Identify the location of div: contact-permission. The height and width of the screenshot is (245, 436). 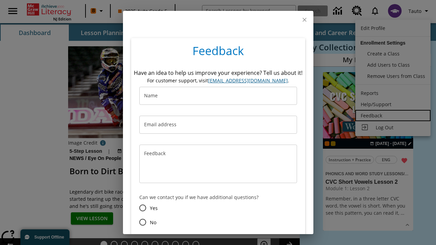
(218, 215).